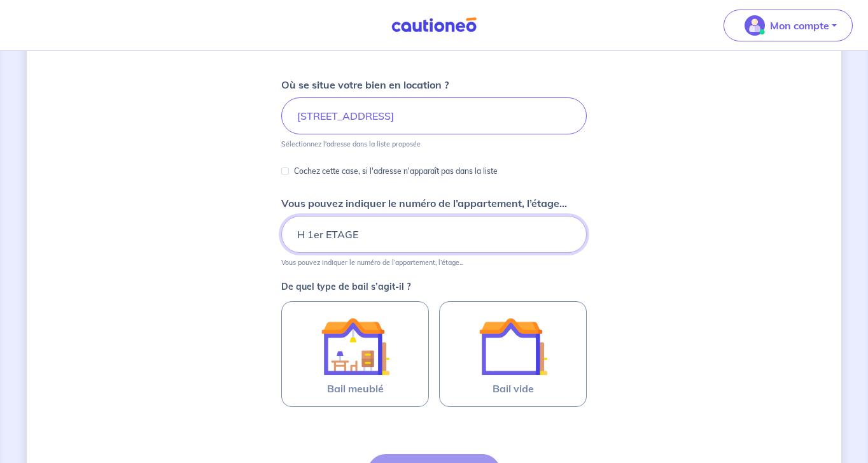 This screenshot has height=463, width=868. Describe the element at coordinates (365, 85) in the screenshot. I see `p: Où se situe votre bien en location ?` at that location.